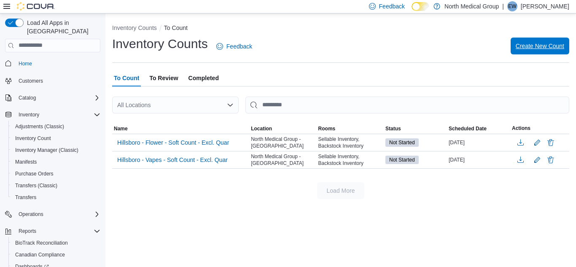 The image size is (576, 267). Describe the element at coordinates (56, 186) in the screenshot. I see `button: Transfers (Classic)` at that location.